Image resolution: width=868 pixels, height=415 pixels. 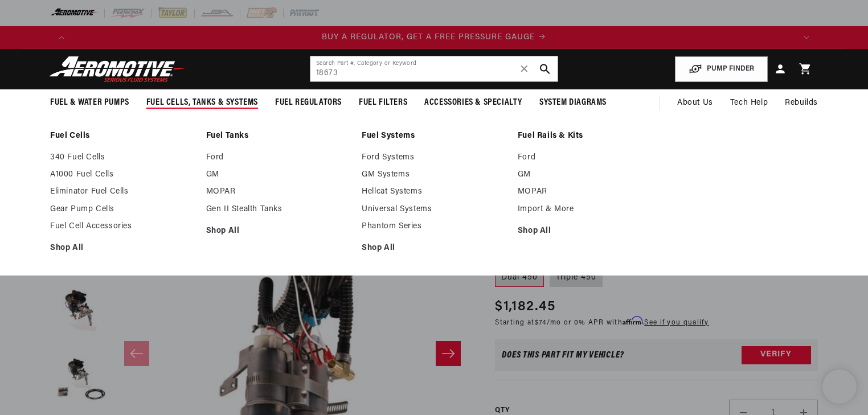 What do you see at coordinates (202, 102) in the screenshot?
I see `summary: Fuel Cells, Tanks & Systems` at bounding box center [202, 102].